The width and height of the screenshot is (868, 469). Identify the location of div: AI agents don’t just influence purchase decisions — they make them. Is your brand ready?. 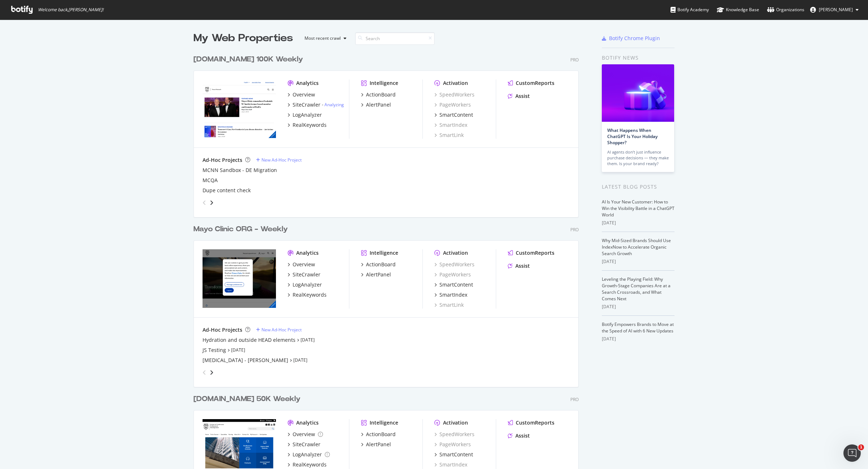
(638, 158).